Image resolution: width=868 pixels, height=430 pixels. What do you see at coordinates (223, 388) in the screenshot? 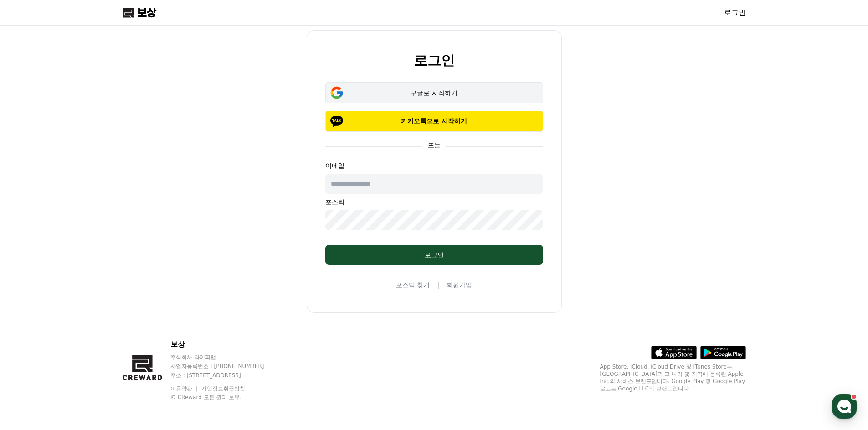
I see `font: 개인정보취급방침` at bounding box center [223, 388].